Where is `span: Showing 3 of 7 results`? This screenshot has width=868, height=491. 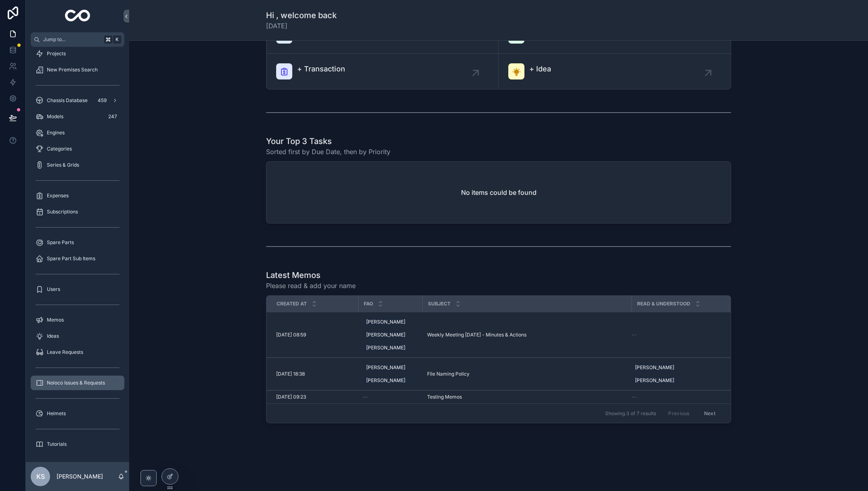
span: Showing 3 of 7 results is located at coordinates (630, 414).